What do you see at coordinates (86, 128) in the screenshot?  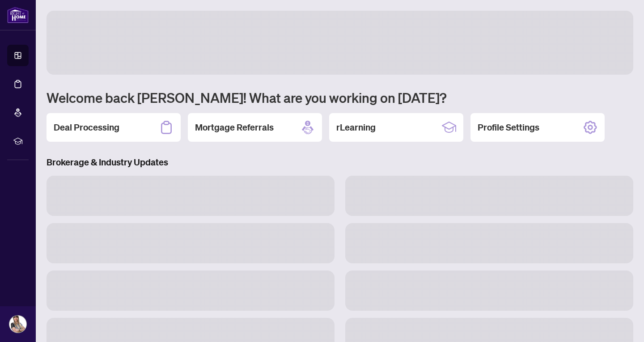 I see `h2: Deal Processing` at bounding box center [86, 128].